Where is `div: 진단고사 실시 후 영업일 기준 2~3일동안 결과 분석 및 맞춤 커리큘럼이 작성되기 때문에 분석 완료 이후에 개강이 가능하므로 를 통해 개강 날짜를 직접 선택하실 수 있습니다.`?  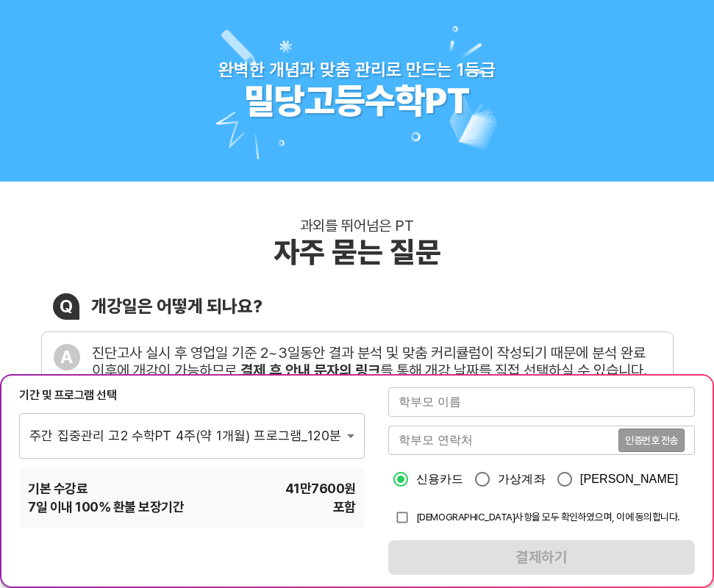
div: 진단고사 실시 후 영업일 기준 2~3일동안 결과 분석 및 맞춤 커리큘럼이 작성되기 때문에 분석 완료 이후에 개강이 가능하므로 를 통해 개강 날짜를 직접 선택하실 수 있습니다. is located at coordinates (377, 361).